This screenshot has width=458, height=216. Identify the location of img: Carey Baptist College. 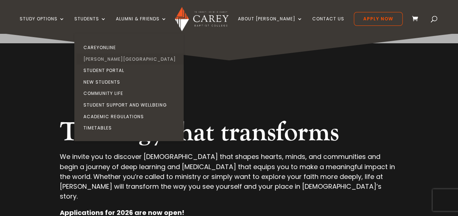
(201, 19).